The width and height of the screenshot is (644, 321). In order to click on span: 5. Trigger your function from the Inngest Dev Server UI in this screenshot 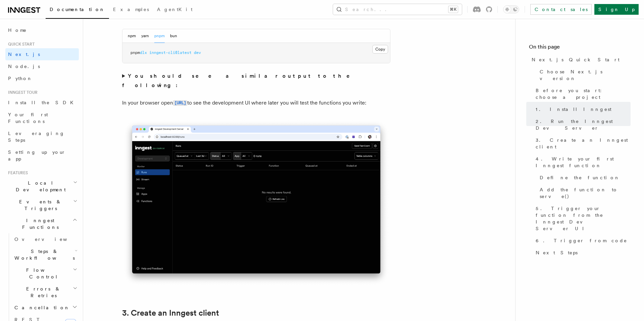, I will do `click(583, 219)`.